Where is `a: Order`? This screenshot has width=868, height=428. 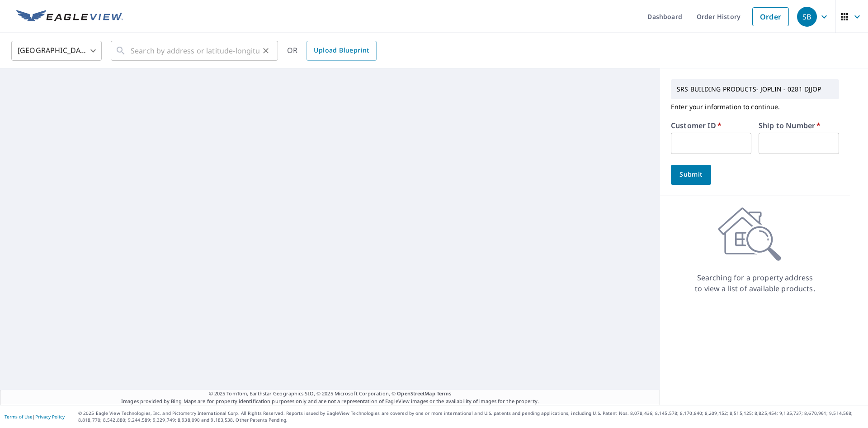
a: Order is located at coordinates (771, 16).